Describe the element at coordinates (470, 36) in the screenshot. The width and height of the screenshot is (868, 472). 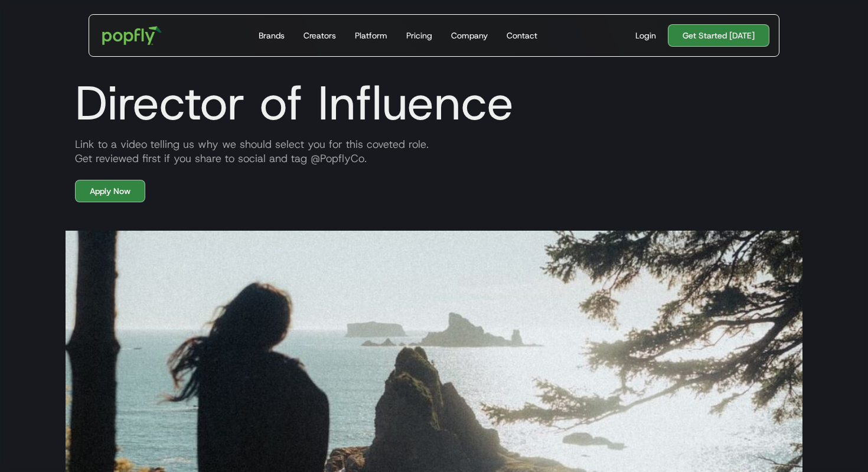
I see `div: Company` at that location.